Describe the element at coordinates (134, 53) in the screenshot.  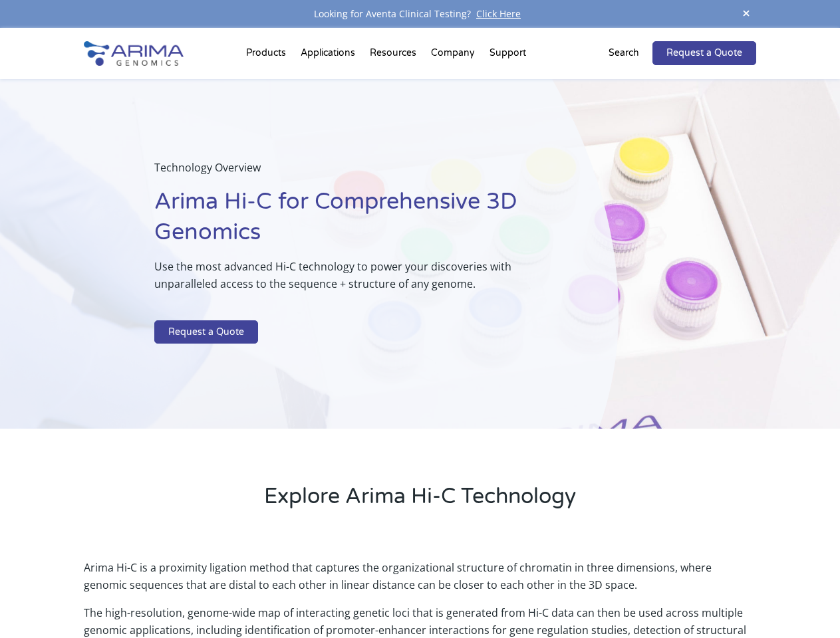
I see `img: Arima-Genomics-logo` at that location.